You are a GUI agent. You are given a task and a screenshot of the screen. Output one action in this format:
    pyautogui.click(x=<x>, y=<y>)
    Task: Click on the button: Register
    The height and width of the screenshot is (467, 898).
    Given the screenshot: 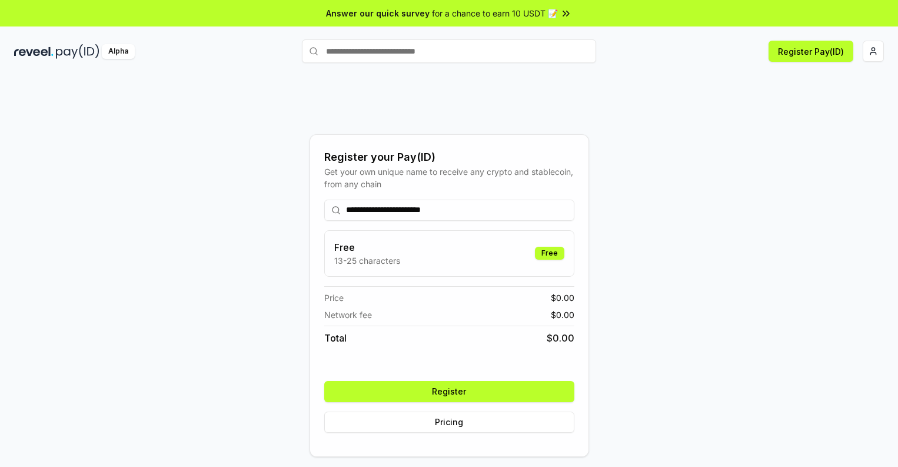 What is the action you would take?
    pyautogui.click(x=449, y=392)
    